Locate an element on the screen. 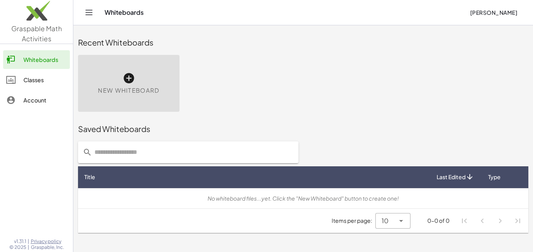 The height and width of the screenshot is (252, 533). span: Graspable Math Activities is located at coordinates (37, 34).